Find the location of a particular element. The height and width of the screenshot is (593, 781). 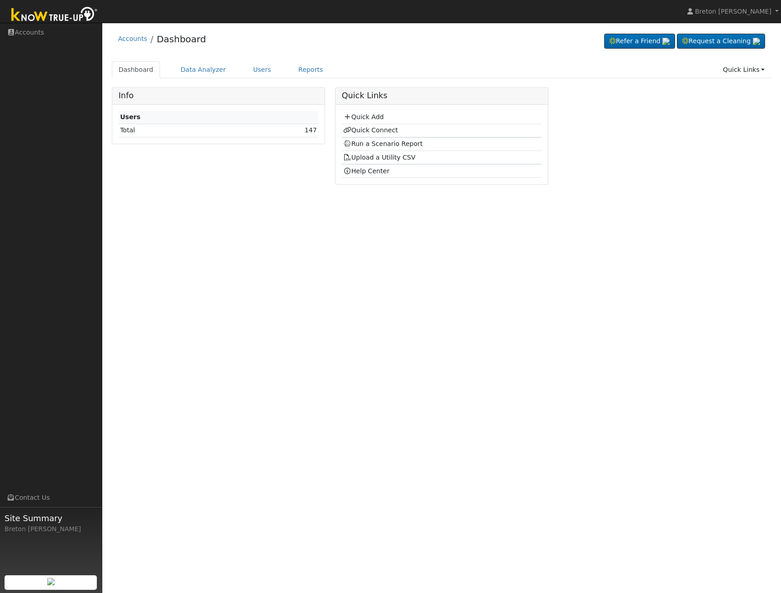

a: Accounts is located at coordinates (133, 39).